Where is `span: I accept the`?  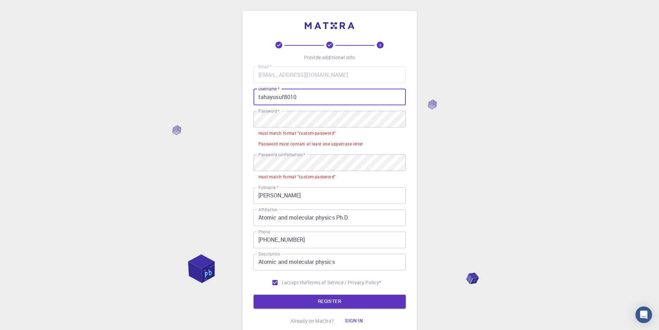
span: I accept the is located at coordinates (294, 282).